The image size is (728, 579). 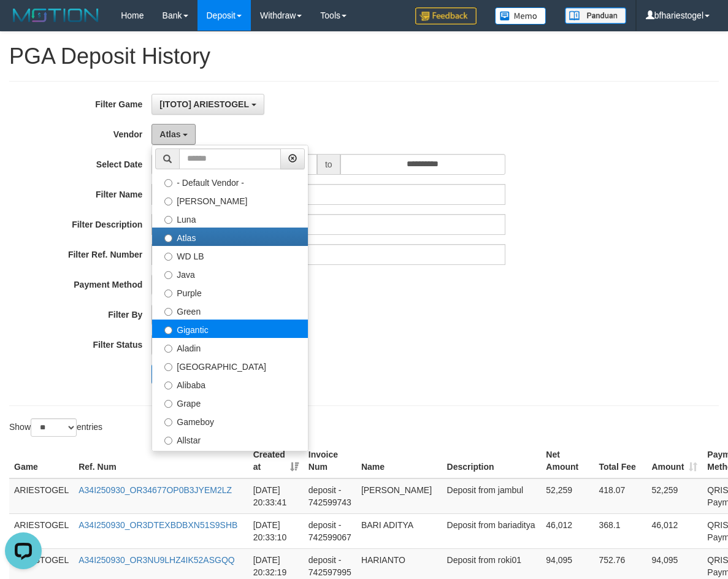 What do you see at coordinates (56, 15) in the screenshot?
I see `img: MOTION_logo.png` at bounding box center [56, 15].